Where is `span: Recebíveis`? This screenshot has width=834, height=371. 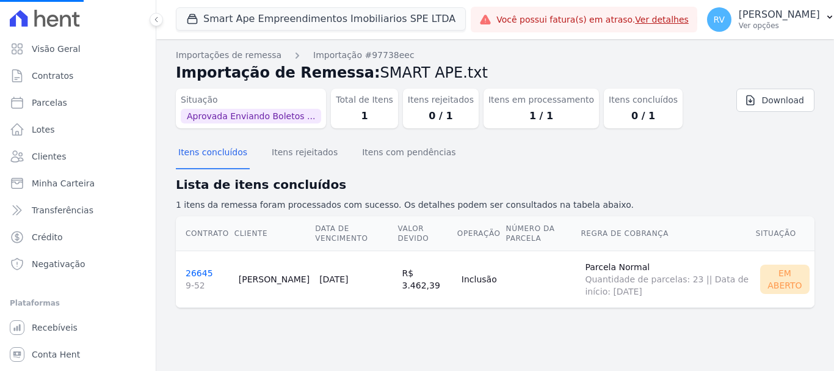
span: Recebíveis is located at coordinates (54, 327).